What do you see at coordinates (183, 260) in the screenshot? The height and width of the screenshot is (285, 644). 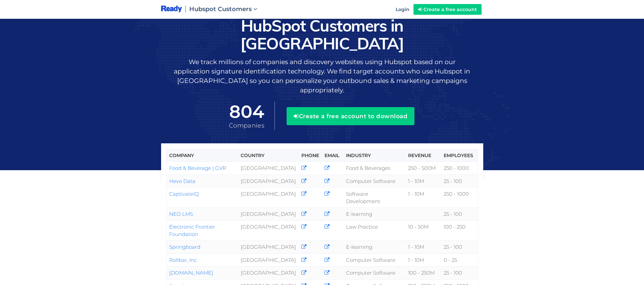 I see `a: Rollbar, Inc.` at bounding box center [183, 260].